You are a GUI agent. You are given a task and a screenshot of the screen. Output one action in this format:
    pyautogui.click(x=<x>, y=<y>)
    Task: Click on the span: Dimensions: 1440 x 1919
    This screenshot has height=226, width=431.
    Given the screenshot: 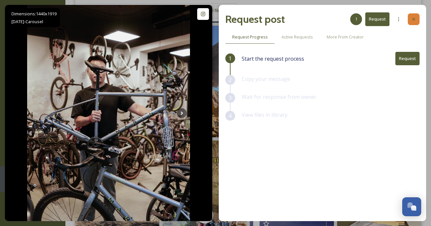 What is the action you would take?
    pyautogui.click(x=34, y=14)
    